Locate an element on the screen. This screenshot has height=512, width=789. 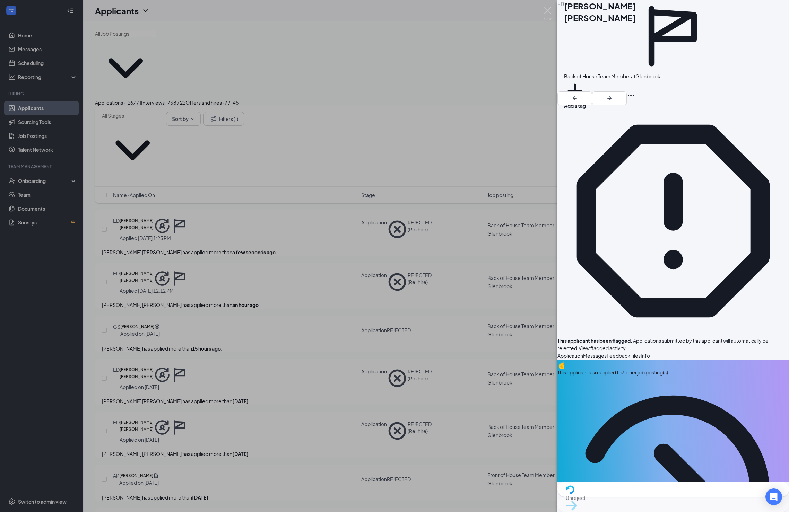
svg: Ellipses is located at coordinates (631, 96).